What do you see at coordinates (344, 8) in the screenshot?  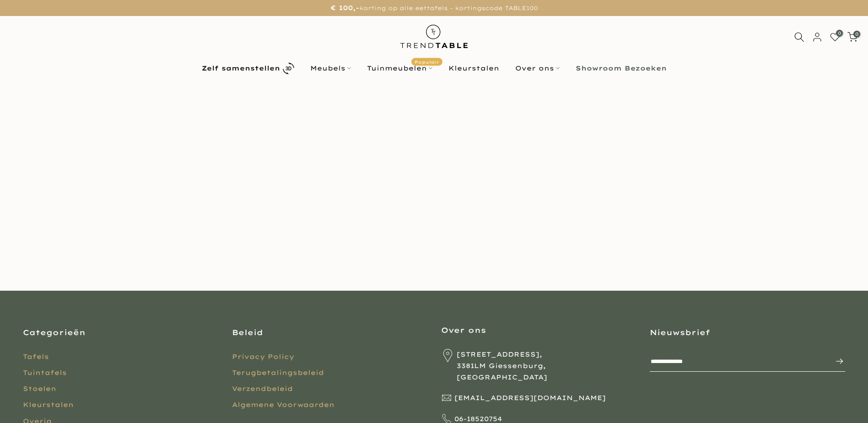 I see `strong: € 100,-` at bounding box center [344, 8].